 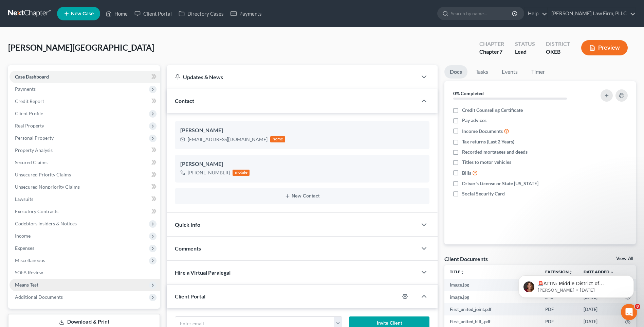 What do you see at coordinates (468, 93) in the screenshot?
I see `strong: 0% Completed` at bounding box center [468, 93].